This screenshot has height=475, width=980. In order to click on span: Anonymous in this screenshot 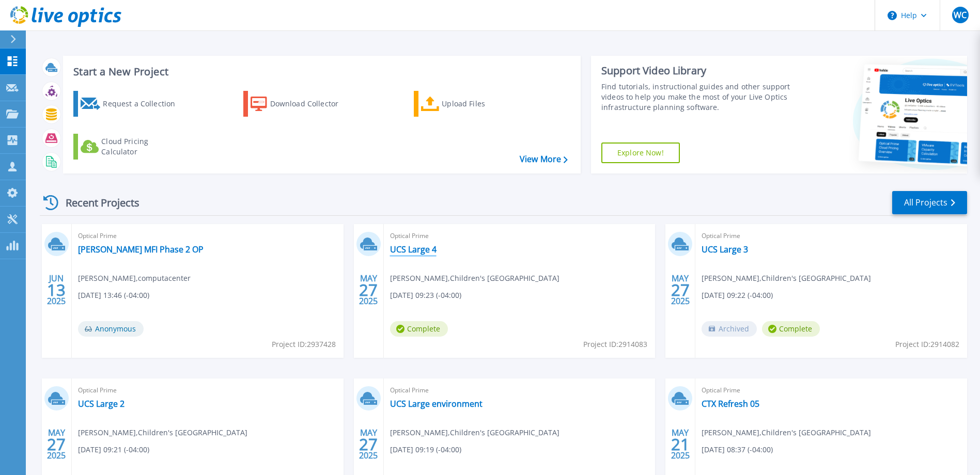, I will do `click(111, 329)`.